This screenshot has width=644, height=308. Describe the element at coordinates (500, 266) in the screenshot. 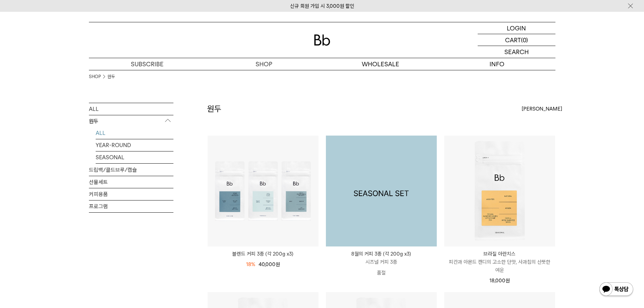

I see `p: 피칸과 아몬드 캔디의 고소한 단맛, 사과칩의 산뜻한 여운` at that location.